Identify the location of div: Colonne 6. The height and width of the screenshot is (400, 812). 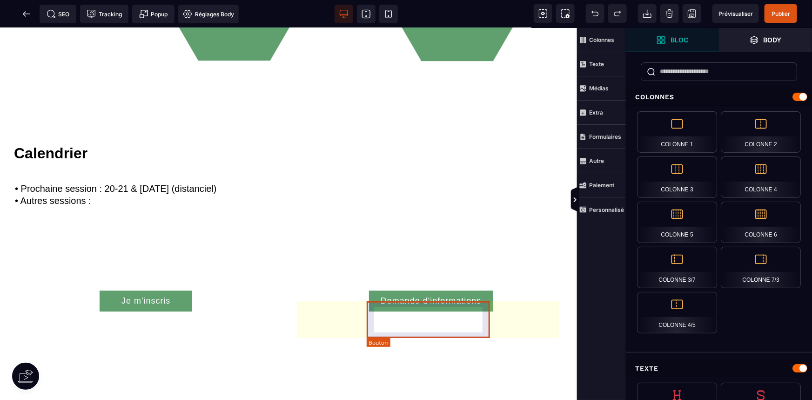
(761, 222).